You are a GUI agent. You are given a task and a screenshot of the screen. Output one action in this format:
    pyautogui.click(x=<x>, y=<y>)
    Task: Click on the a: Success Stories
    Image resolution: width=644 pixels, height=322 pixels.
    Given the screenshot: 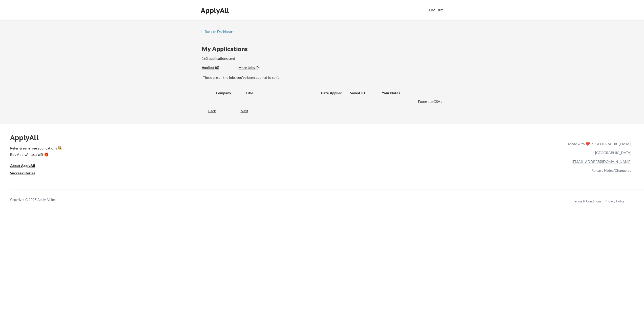 What is the action you would take?
    pyautogui.click(x=26, y=173)
    